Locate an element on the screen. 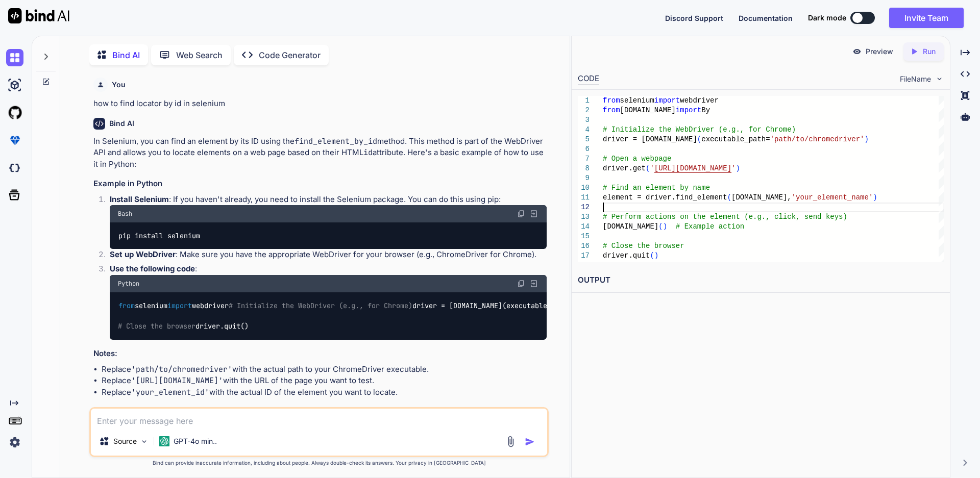 The image size is (980, 478). img: Open in Browser is located at coordinates (534, 284).